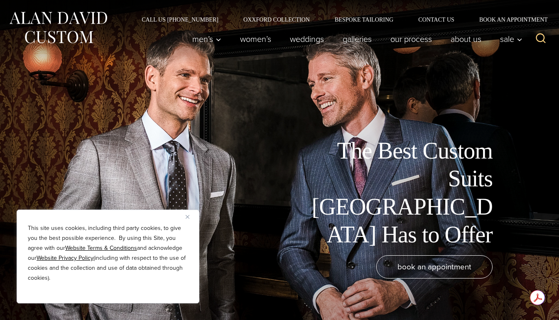  What do you see at coordinates (540, 39) in the screenshot?
I see `button: View Search Form` at bounding box center [540, 39].